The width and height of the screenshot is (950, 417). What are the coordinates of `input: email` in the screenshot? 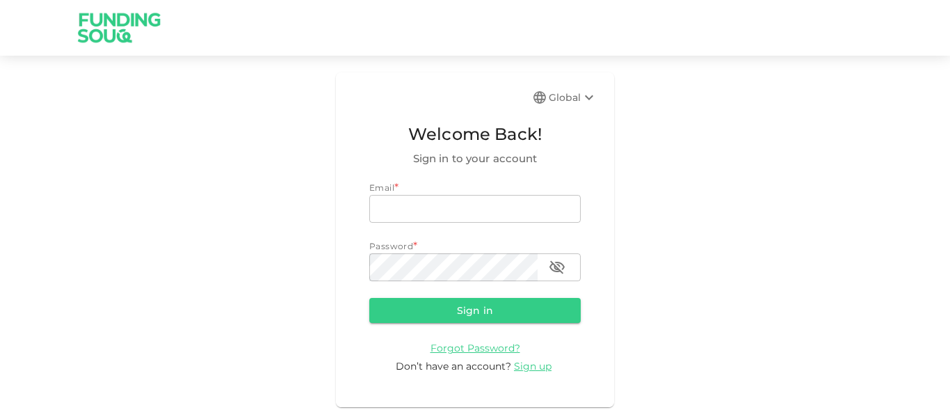 It's located at (475, 209).